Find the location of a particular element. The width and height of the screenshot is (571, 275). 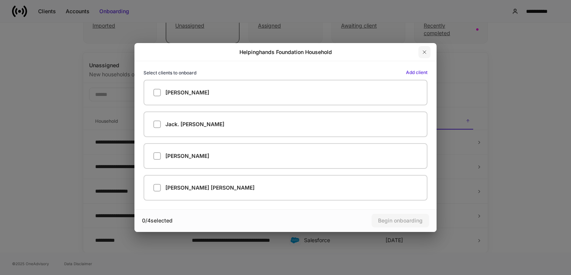

button: Begin onboarding is located at coordinates (401, 221).